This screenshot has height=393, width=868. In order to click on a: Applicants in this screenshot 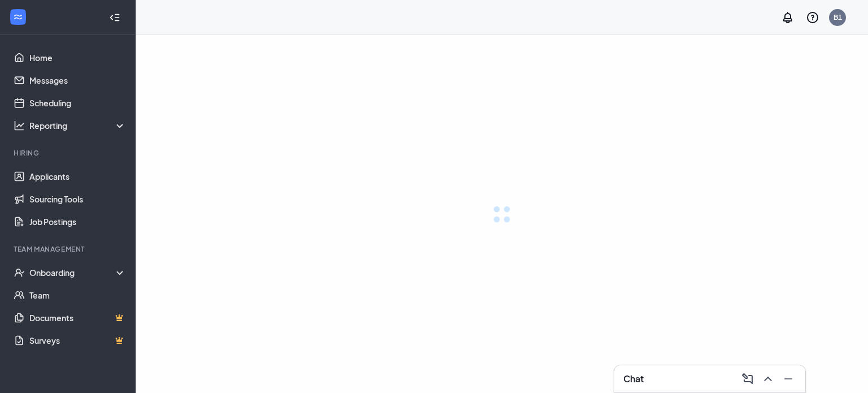, I will do `click(77, 176)`.